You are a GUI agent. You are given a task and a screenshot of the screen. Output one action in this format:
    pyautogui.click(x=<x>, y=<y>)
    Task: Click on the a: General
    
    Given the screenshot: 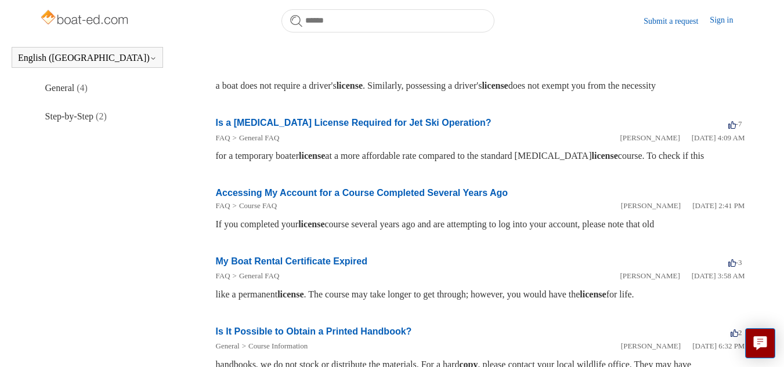 What is the action you would take?
    pyautogui.click(x=227, y=346)
    